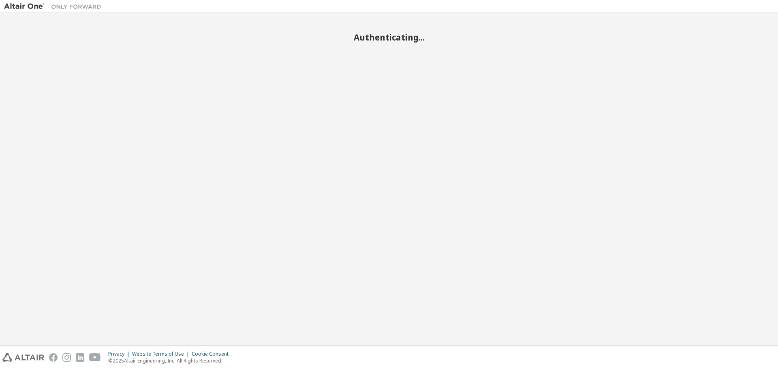 The image size is (778, 369). What do you see at coordinates (162, 354) in the screenshot?
I see `div: Website Terms of Use` at bounding box center [162, 354].